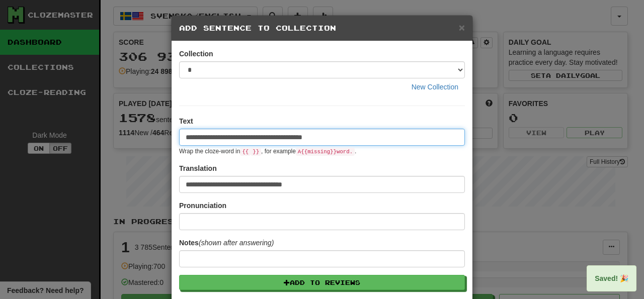 The image size is (644, 299). What do you see at coordinates (203, 206) in the screenshot?
I see `label: Pronunciation` at bounding box center [203, 206].